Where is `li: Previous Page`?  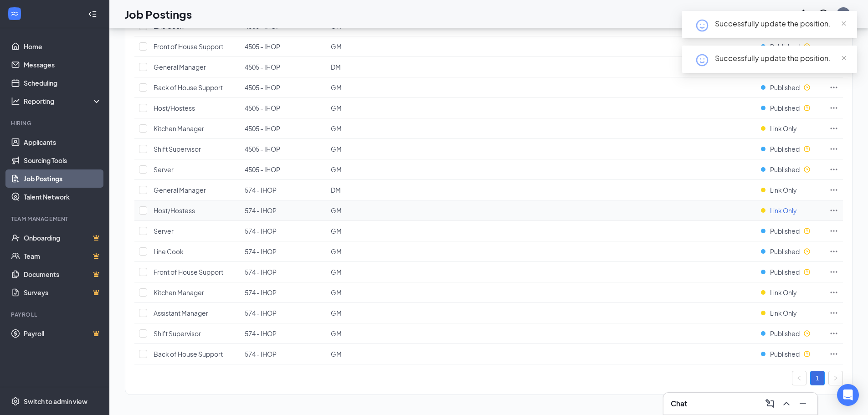 li: Previous Page is located at coordinates (799, 378).